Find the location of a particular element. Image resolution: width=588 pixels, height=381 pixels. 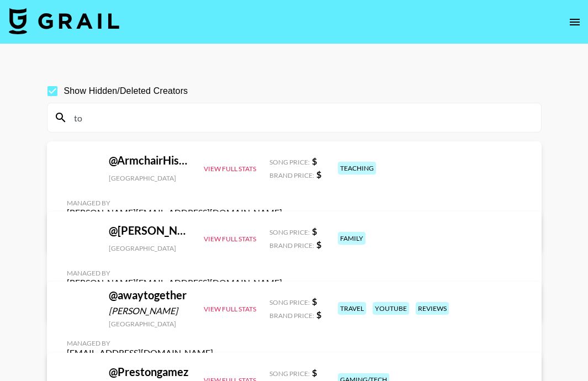

span: Show Hidden/Deleted Creators is located at coordinates (126, 91).